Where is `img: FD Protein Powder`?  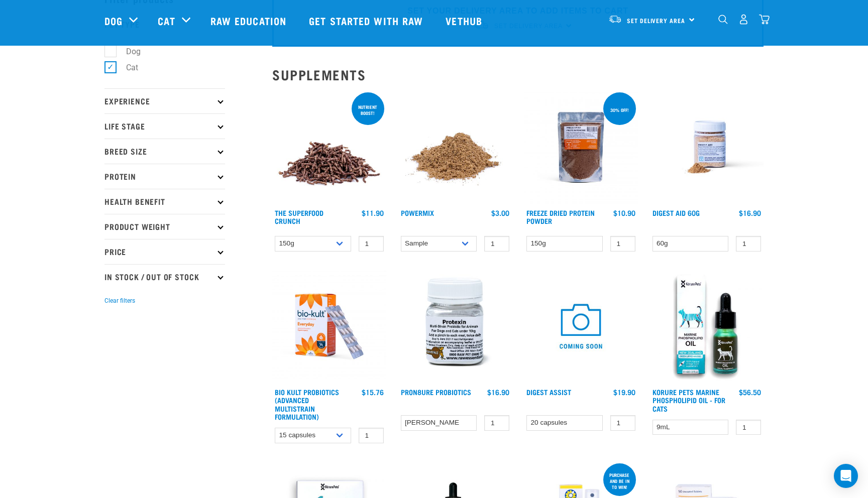
img: FD Protein Powder is located at coordinates (581, 147).